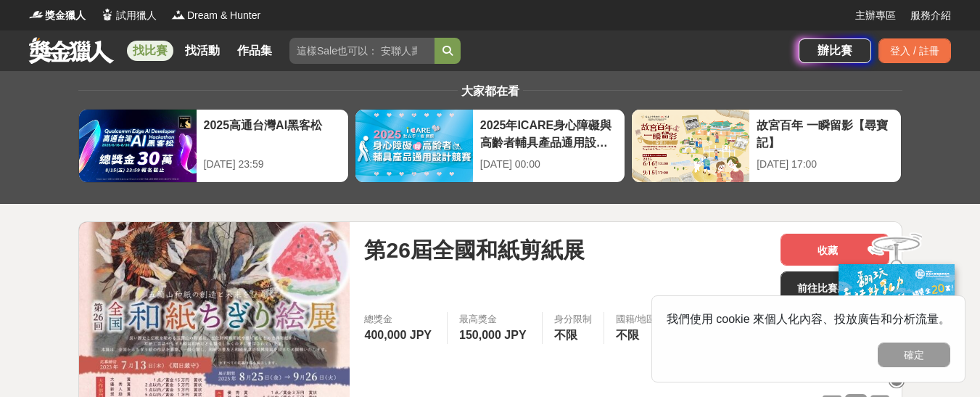  I want to click on a: 前往比賽網站, so click(836, 288).